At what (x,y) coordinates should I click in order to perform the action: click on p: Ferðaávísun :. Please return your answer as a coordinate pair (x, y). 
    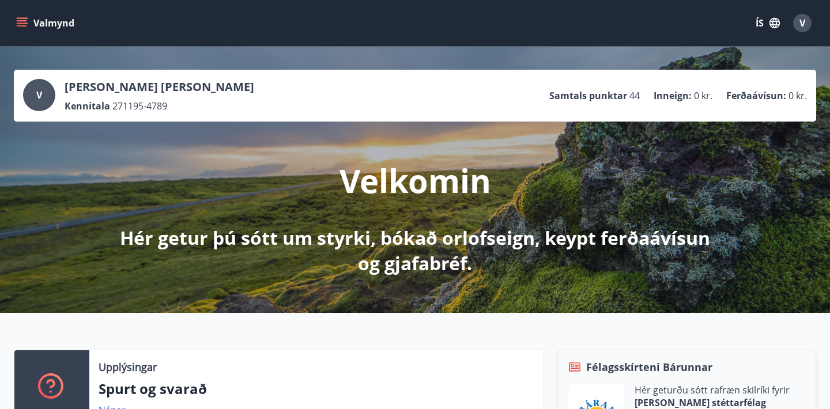
    Looking at the image, I should click on (756, 96).